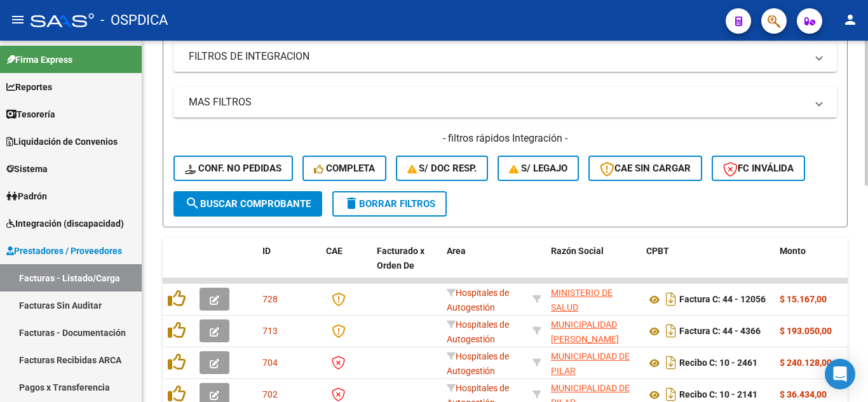  What do you see at coordinates (27, 196) in the screenshot?
I see `span: Padrón` at bounding box center [27, 196].